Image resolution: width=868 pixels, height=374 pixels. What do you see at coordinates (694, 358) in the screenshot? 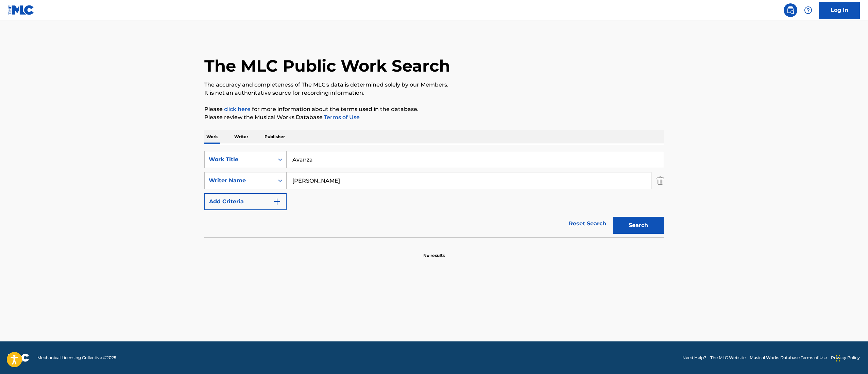
I see `a: Need Help?` at bounding box center [694, 358].